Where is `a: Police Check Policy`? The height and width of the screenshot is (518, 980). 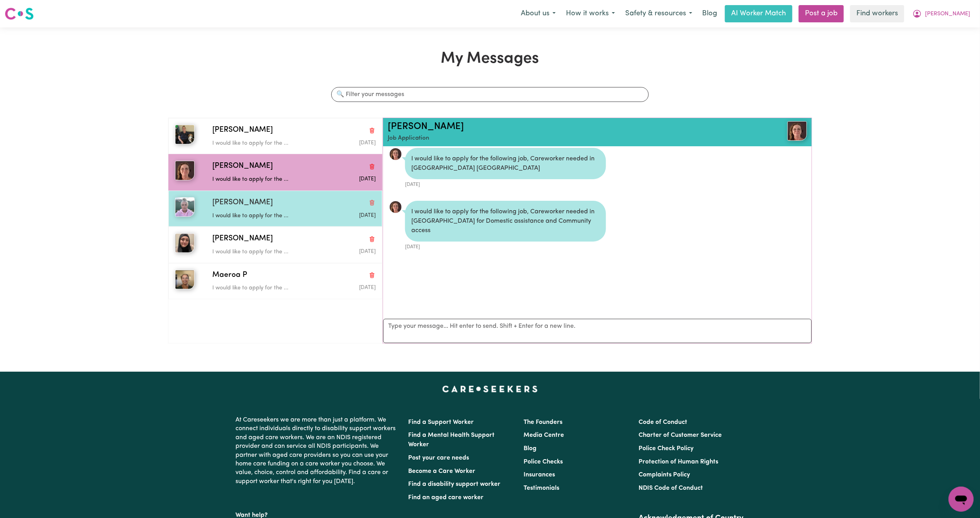 a: Police Check Policy is located at coordinates (666, 449).